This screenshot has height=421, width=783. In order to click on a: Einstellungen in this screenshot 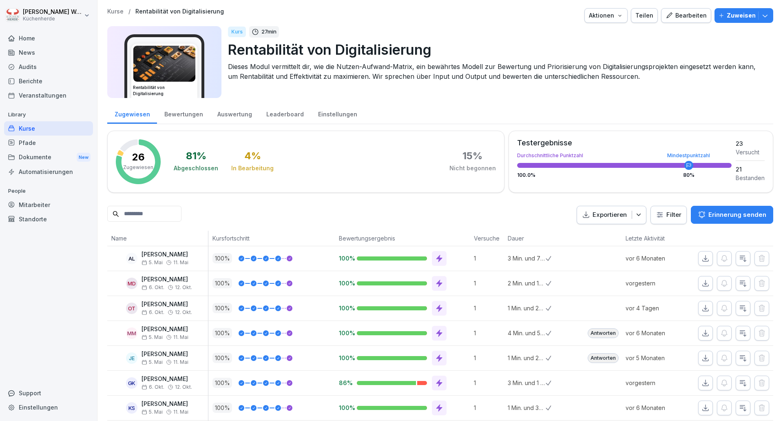, I will do `click(337, 113)`.